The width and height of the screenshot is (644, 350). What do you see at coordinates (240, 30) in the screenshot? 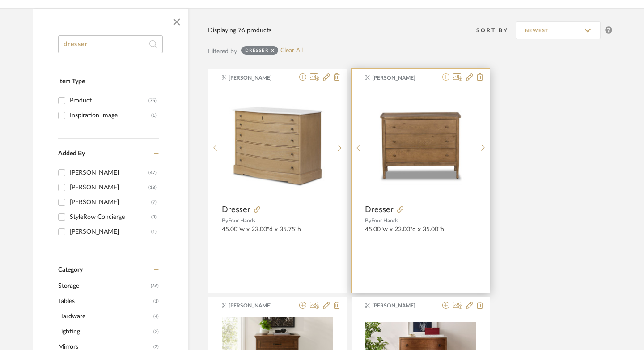
I see `div: Displaying 76 products` at bounding box center [240, 30].